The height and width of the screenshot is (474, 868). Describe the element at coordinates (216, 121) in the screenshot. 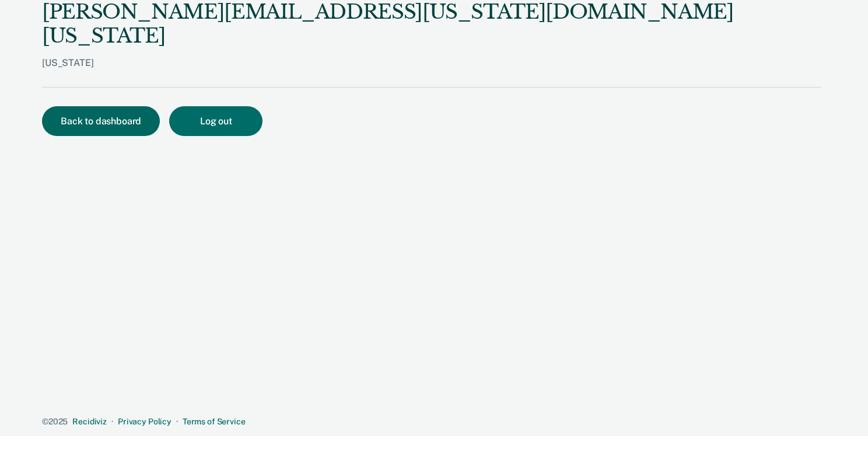

I see `button: Log out` at that location.